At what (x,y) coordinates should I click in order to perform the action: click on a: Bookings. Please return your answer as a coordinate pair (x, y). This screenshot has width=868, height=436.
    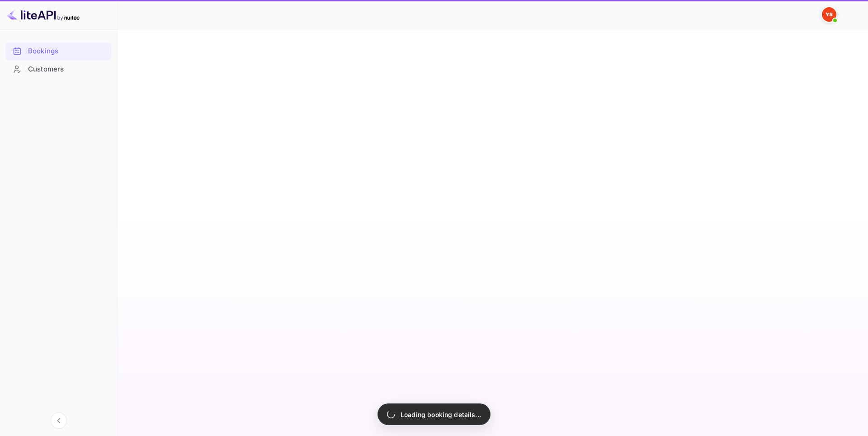
    Looking at the image, I should click on (58, 51).